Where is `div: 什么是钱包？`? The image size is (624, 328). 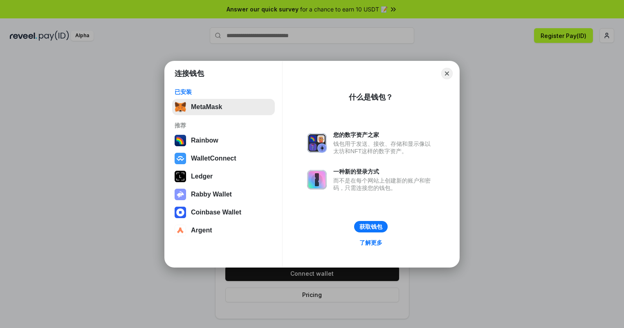 div: 什么是钱包？ is located at coordinates (371, 97).